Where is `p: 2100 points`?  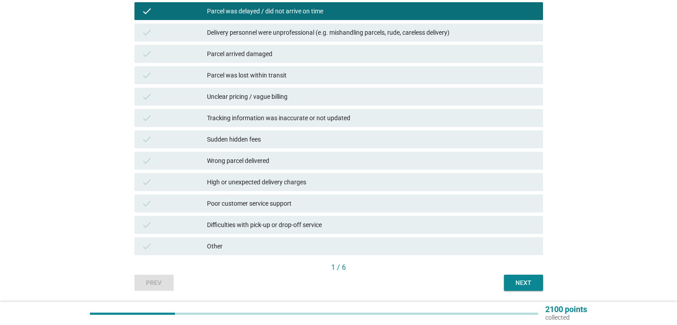 p: 2100 points is located at coordinates (566, 309).